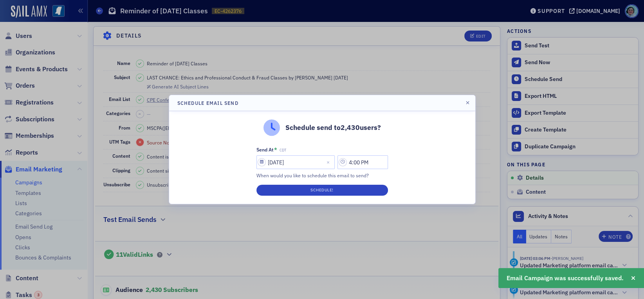  What do you see at coordinates (333, 128) in the screenshot?
I see `p: Schedule send to 2,430 users?` at bounding box center [333, 128].